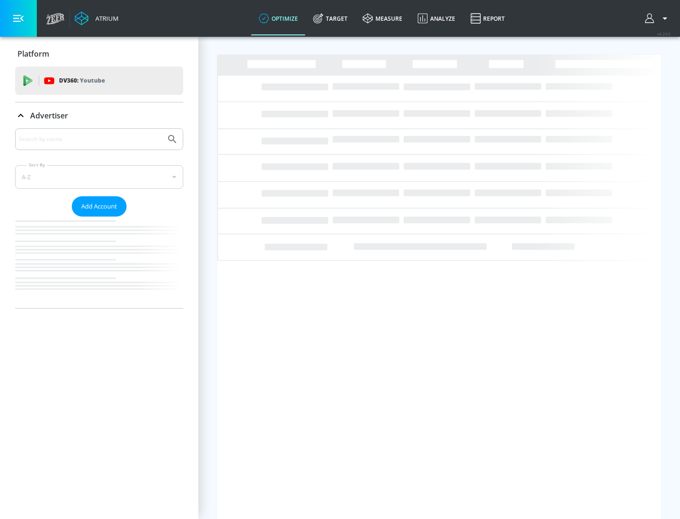 The width and height of the screenshot is (680, 519). I want to click on div: Atrium, so click(105, 18).